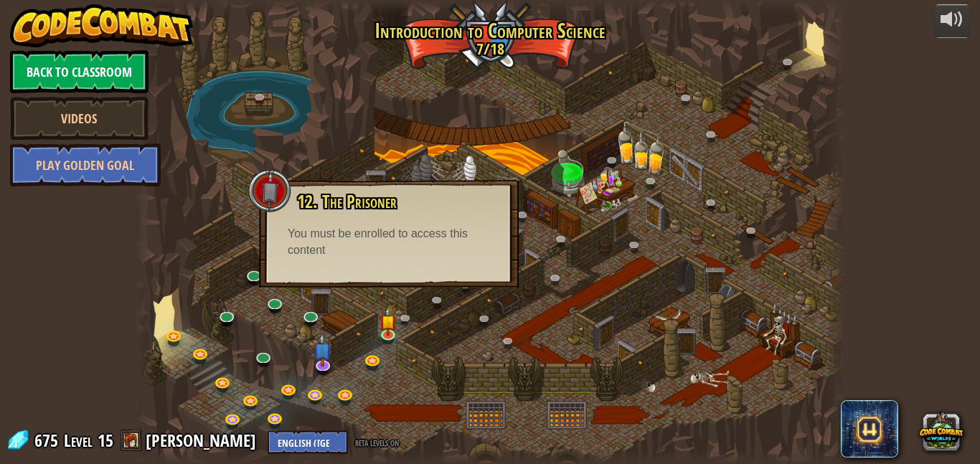 The width and height of the screenshot is (980, 464). What do you see at coordinates (78, 441) in the screenshot?
I see `span: Level` at bounding box center [78, 441].